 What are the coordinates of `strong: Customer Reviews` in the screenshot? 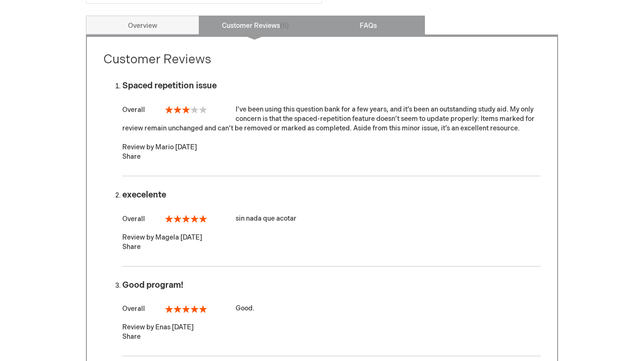 It's located at (157, 60).